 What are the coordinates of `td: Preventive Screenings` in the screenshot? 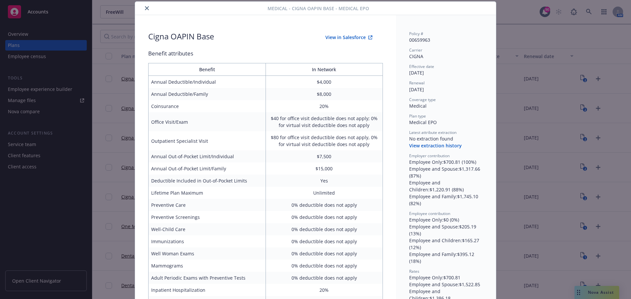 It's located at (207, 217).